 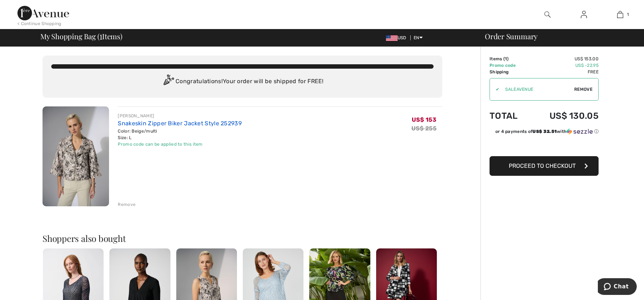 What do you see at coordinates (584, 15) in the screenshot?
I see `a: Sign In` at bounding box center [584, 15].